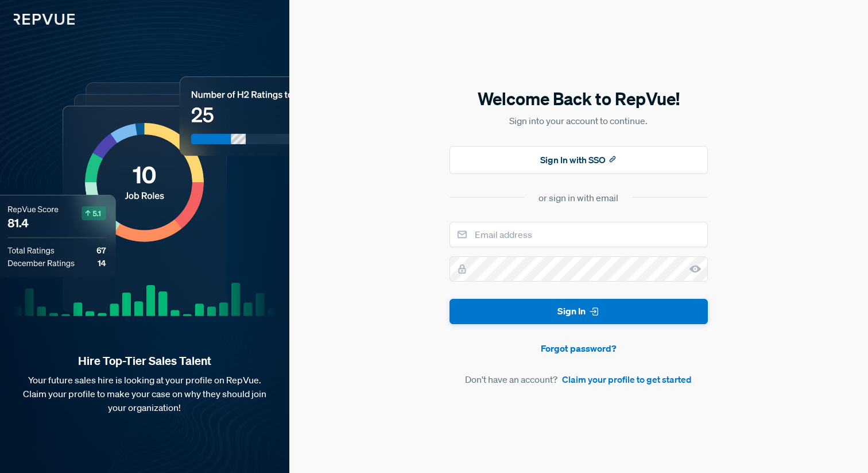 The width and height of the screenshot is (868, 473). Describe the element at coordinates (578, 379) in the screenshot. I see `article: Don't have an account?` at that location.